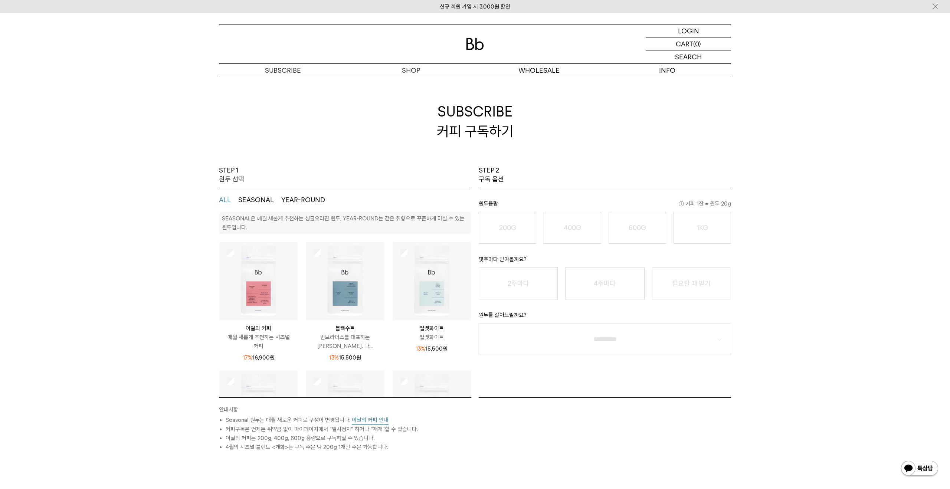 The width and height of the screenshot is (950, 489). Describe the element at coordinates (572, 228) in the screenshot. I see `o: 400G` at that location.